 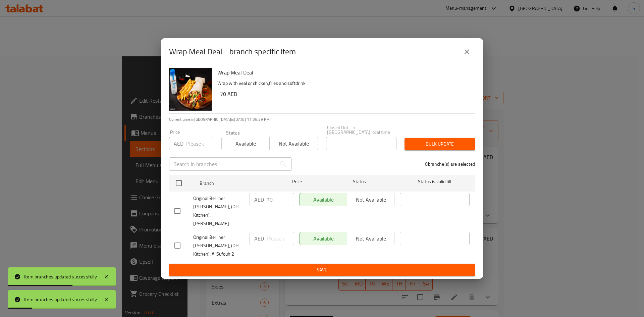 I want to click on h6: Wrap Meal Deal, so click(x=344, y=72).